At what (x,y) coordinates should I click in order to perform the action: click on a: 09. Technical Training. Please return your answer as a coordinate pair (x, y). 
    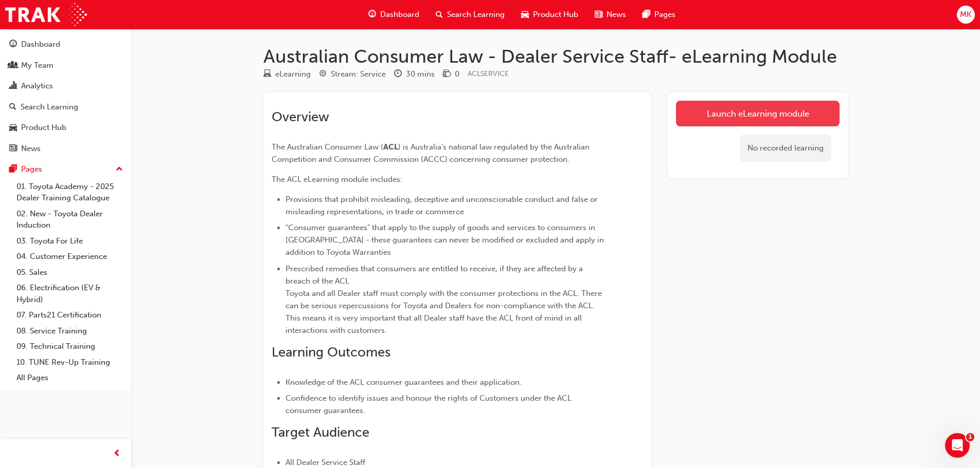
    Looking at the image, I should click on (69, 346).